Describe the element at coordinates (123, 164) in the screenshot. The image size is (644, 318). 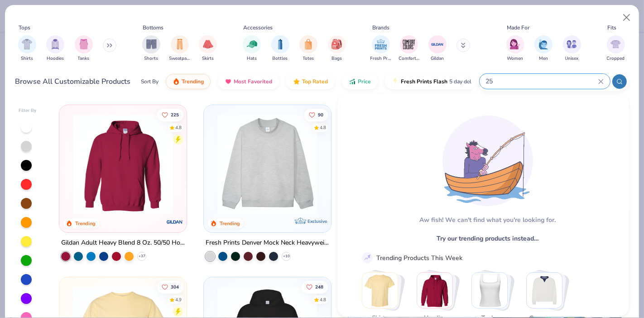
I see `img: 01756b78-01f6-4cc6-8d8a-3c30c1a0c8ac` at that location.